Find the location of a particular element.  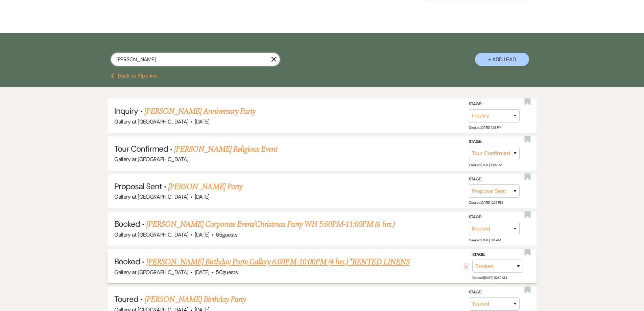

span: Toured is located at coordinates (126, 299).